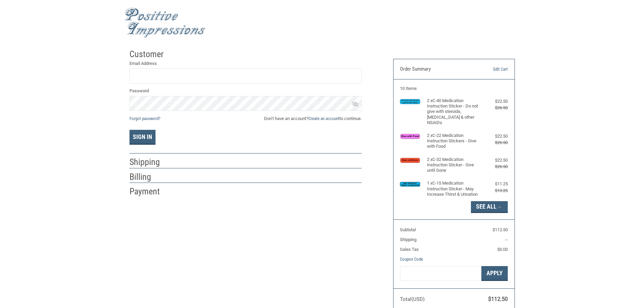 Image resolution: width=644 pixels, height=308 pixels. Describe the element at coordinates (149, 177) in the screenshot. I see `h2: Billing` at that location.